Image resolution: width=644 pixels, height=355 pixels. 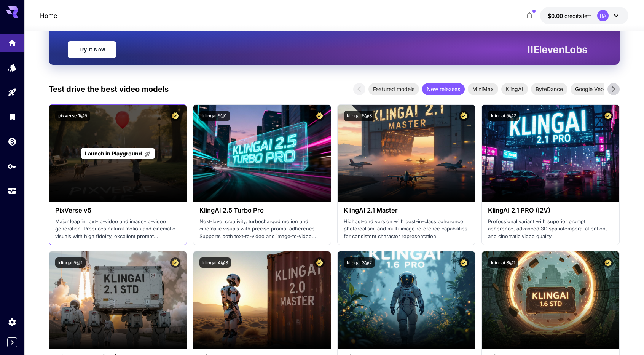 What do you see at coordinates (589, 89) in the screenshot?
I see `div: Google Veo` at bounding box center [589, 89].